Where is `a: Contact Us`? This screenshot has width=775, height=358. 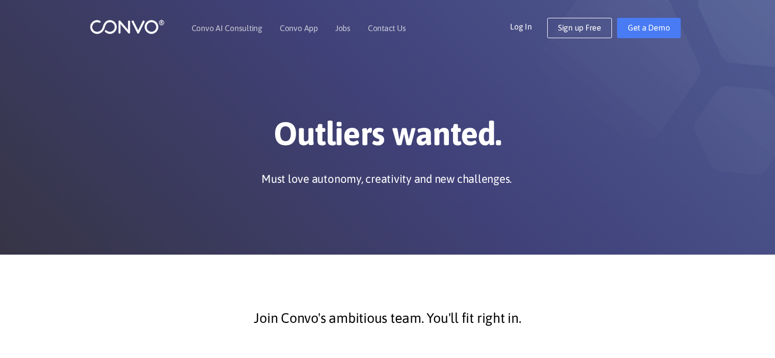 a: Contact Us is located at coordinates (387, 28).